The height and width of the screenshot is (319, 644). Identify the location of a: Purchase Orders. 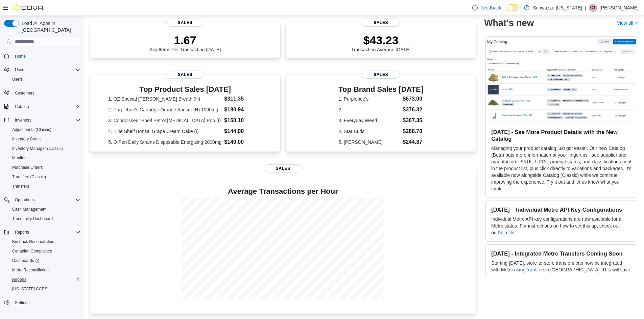
(27, 167).